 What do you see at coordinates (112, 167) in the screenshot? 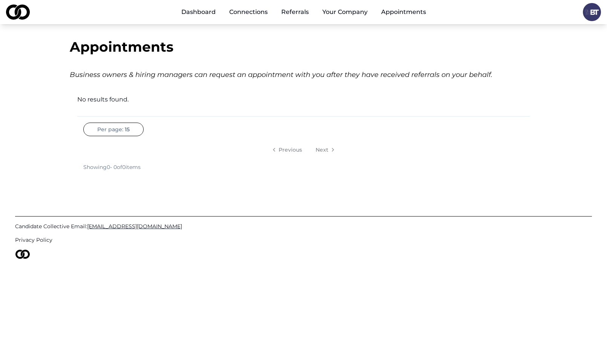
I see `div: Showing 0 - 0 of 0 items` at bounding box center [112, 167].